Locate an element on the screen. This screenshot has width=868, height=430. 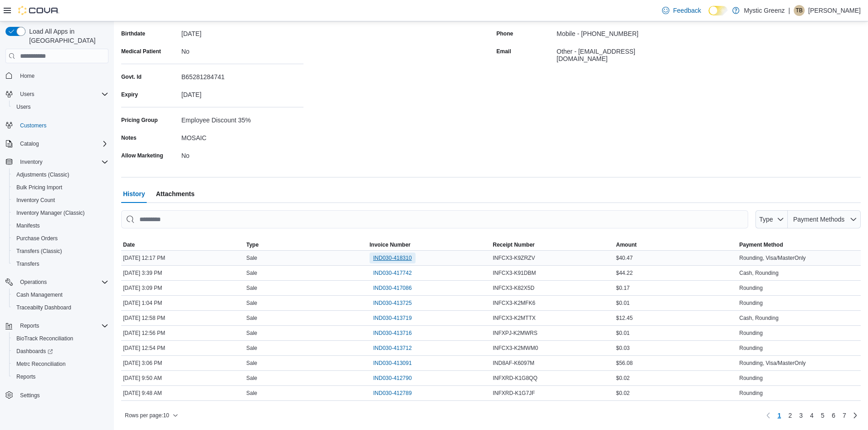
button: Inventory Count is located at coordinates (60, 200).